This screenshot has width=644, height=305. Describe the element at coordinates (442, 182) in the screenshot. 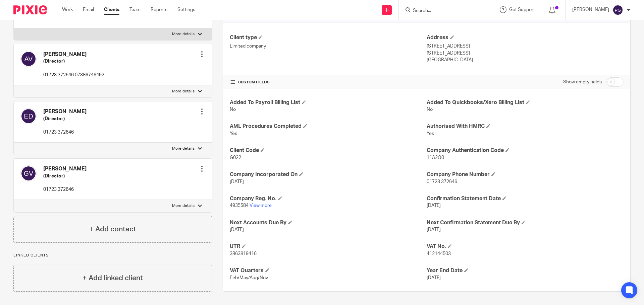

I see `span: 01723 372646` at that location.